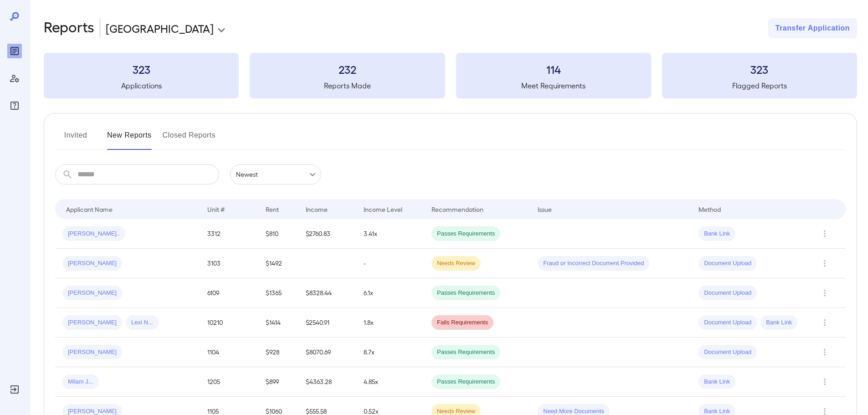 The image size is (868, 415). I want to click on td: 8.7x, so click(390, 352).